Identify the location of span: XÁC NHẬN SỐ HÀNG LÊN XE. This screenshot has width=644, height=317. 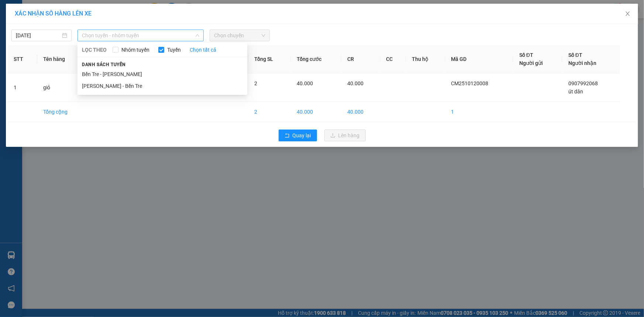
(53, 13).